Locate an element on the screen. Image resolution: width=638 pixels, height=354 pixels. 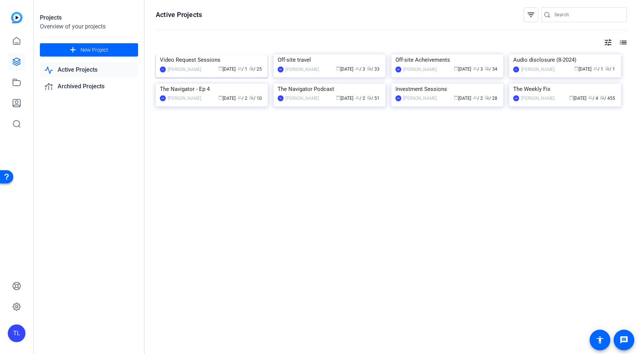
mat-icon: tune is located at coordinates (608, 42).